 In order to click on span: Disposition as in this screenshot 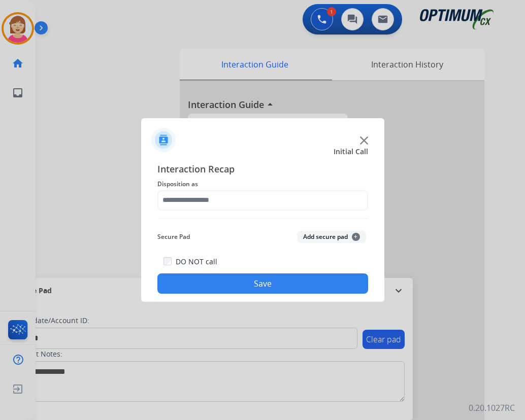, I will do `click(262, 184)`.